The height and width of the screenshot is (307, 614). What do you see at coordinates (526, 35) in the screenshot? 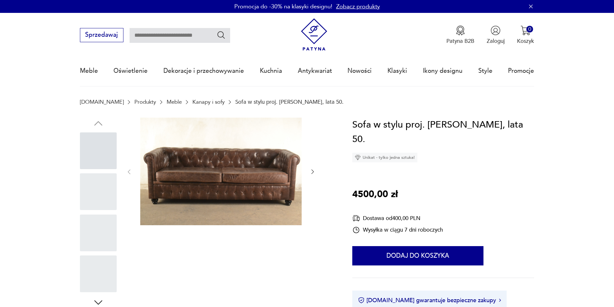
I see `button: 0Koszyk` at bounding box center [526, 35].